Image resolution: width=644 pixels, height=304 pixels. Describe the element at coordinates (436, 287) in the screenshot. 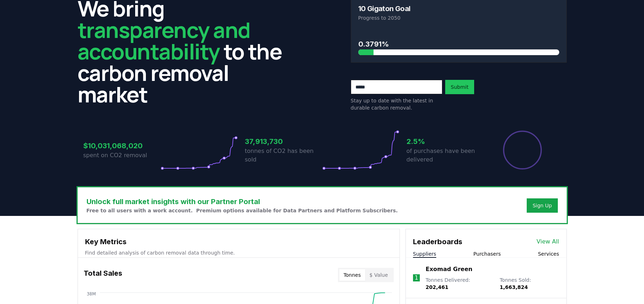

I see `span: 202,461` at that location.